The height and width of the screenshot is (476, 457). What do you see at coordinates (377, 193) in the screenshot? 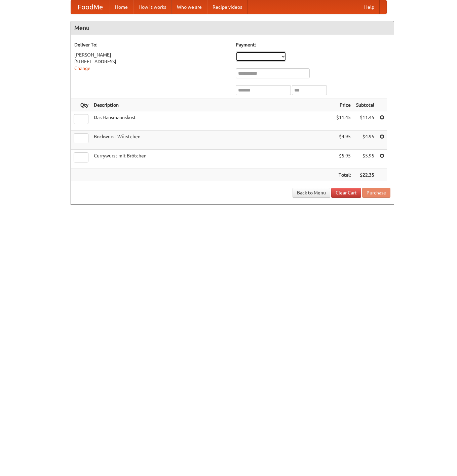
I see `button: Purchase` at bounding box center [377, 193].